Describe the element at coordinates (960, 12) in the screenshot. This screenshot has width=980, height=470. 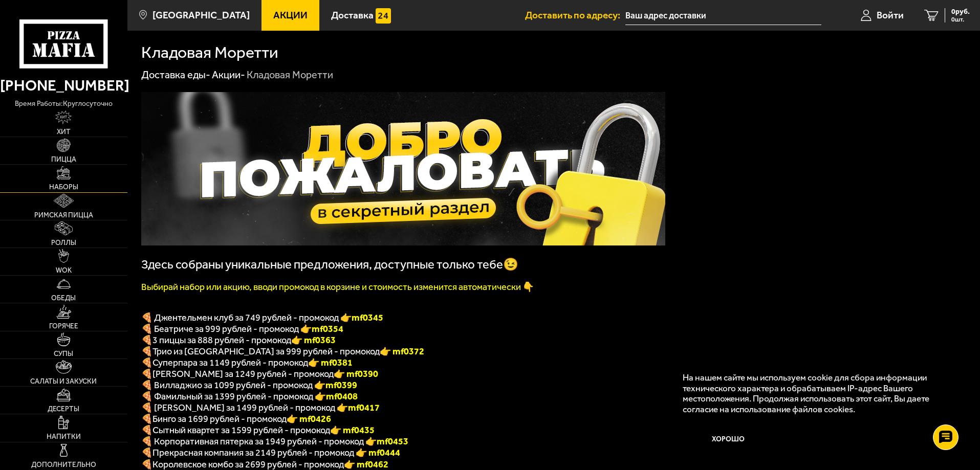
I see `span: 0 руб.` at that location.